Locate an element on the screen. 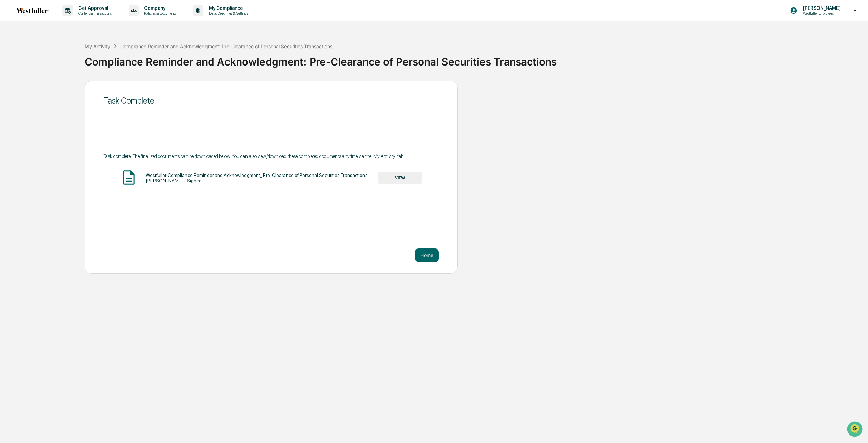  p: Company is located at coordinates (159, 8).